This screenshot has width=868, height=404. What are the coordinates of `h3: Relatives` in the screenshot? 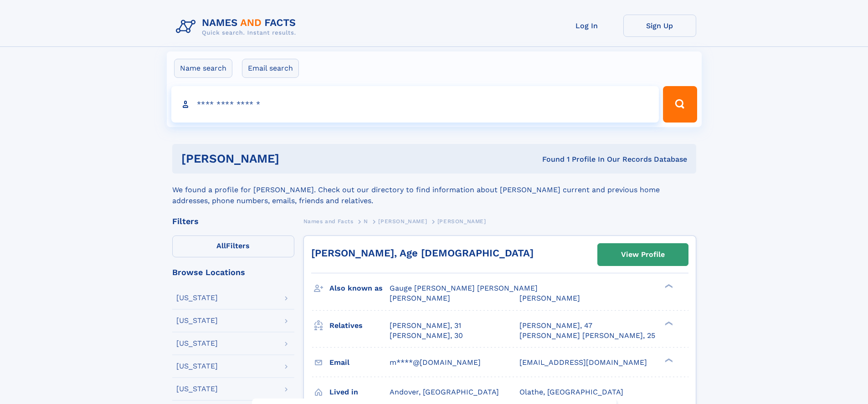 It's located at (360, 326).